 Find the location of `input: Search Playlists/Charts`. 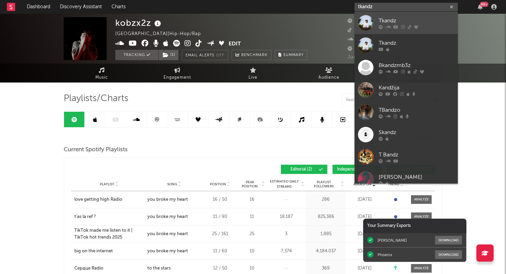

input: Search Playlists/Charts is located at coordinates (385, 100).